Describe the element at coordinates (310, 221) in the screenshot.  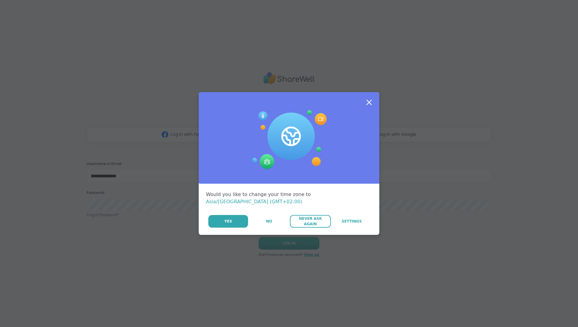
I see `button: Never Ask Again` at that location.